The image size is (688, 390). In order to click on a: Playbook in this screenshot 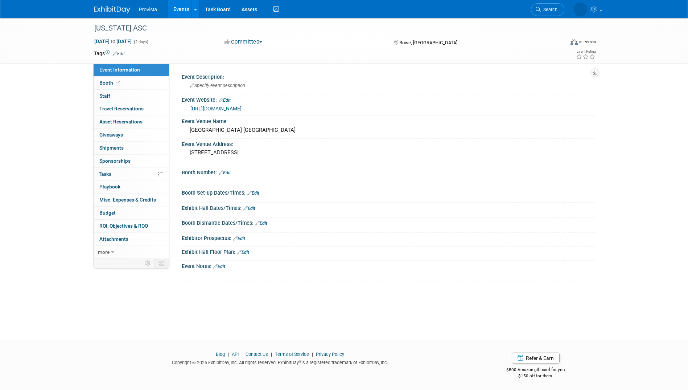, I will do `click(131, 187)`.